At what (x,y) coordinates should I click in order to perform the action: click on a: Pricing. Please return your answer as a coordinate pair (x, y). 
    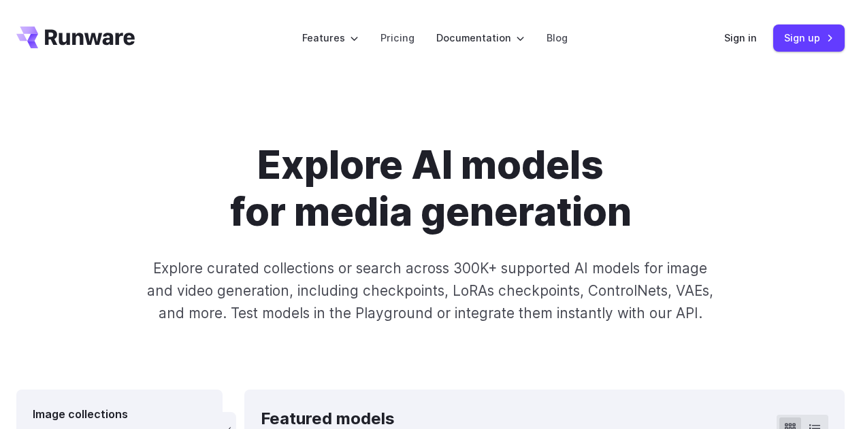
    Looking at the image, I should click on (397, 37).